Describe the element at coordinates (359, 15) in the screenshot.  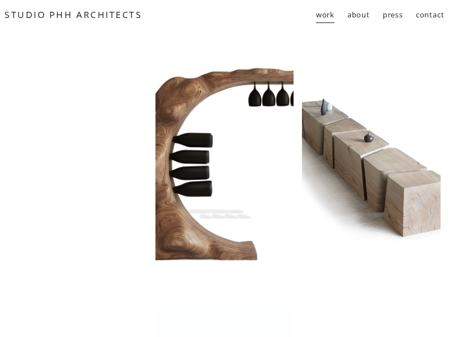
I see `a: about` at that location.